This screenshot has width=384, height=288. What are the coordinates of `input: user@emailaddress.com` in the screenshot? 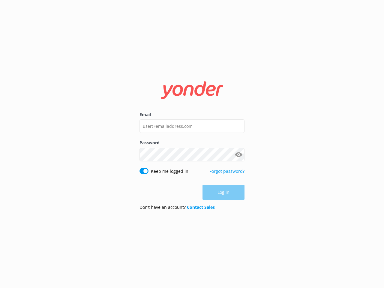 It's located at (192, 126).